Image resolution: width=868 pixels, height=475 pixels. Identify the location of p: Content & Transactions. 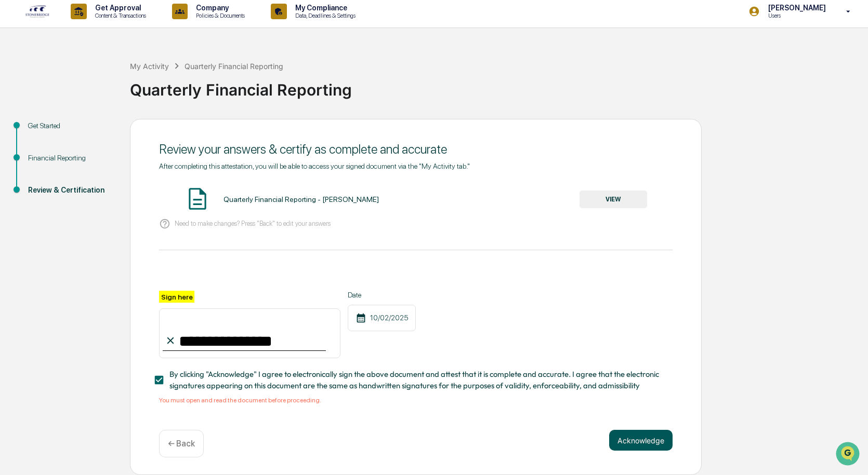
(119, 16).